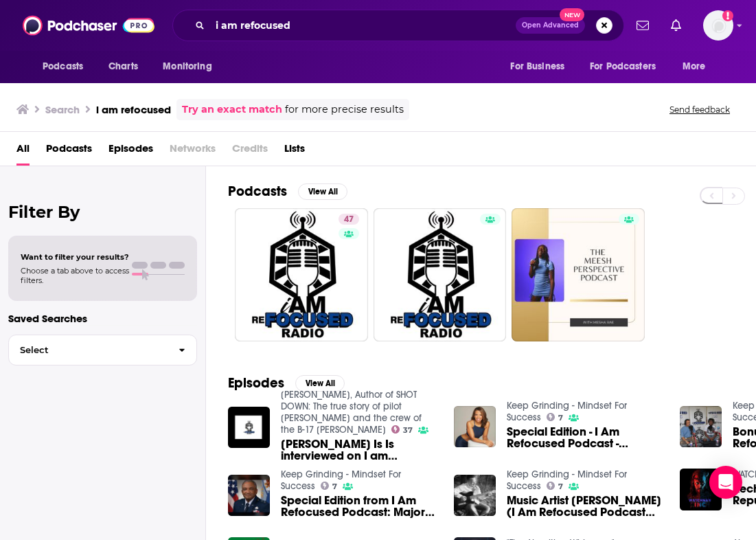  What do you see at coordinates (133, 109) in the screenshot?
I see `h3: i am refocused` at bounding box center [133, 109].